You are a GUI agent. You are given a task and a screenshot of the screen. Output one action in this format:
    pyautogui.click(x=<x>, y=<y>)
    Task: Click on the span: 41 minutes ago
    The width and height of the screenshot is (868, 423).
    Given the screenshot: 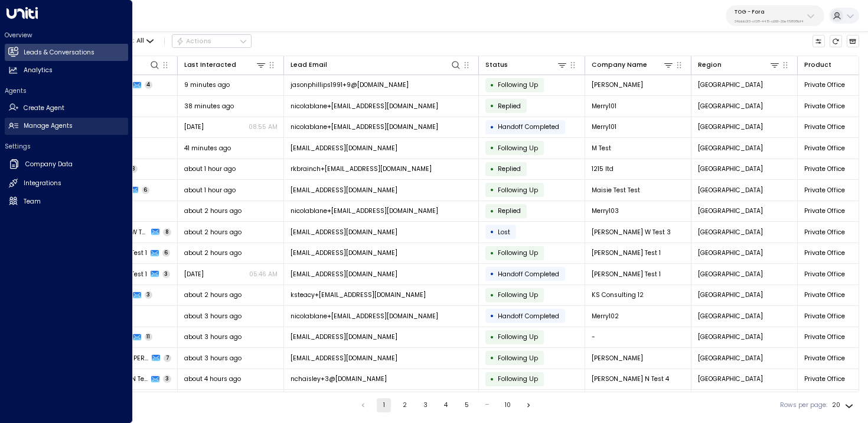 What is the action you would take?
    pyautogui.click(x=207, y=148)
    